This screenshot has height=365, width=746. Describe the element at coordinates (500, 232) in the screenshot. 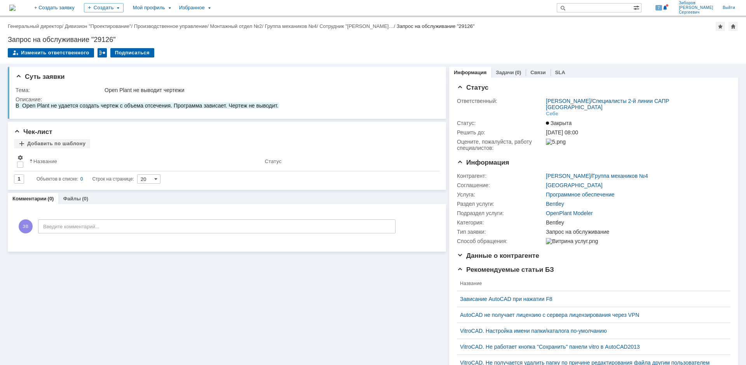

I see `div: Тип заявки:` at that location.